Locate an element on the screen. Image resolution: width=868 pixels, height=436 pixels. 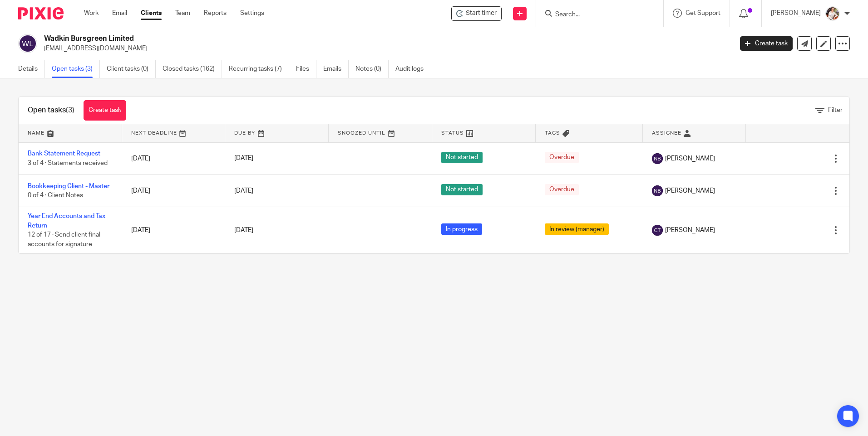
a: Team is located at coordinates (182, 13).